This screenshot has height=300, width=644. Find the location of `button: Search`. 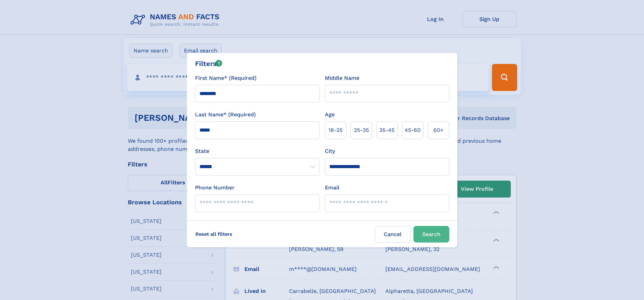

button: Search is located at coordinates (431, 234).